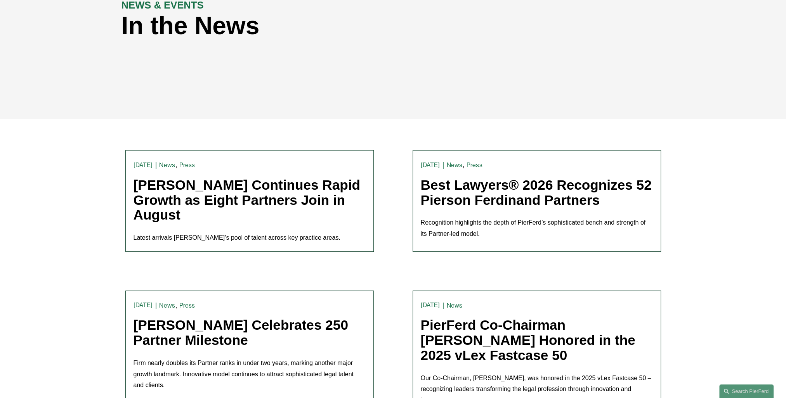 The height and width of the screenshot is (398, 786). What do you see at coordinates (325, 26) in the screenshot?
I see `h1: In the News` at bounding box center [325, 26].